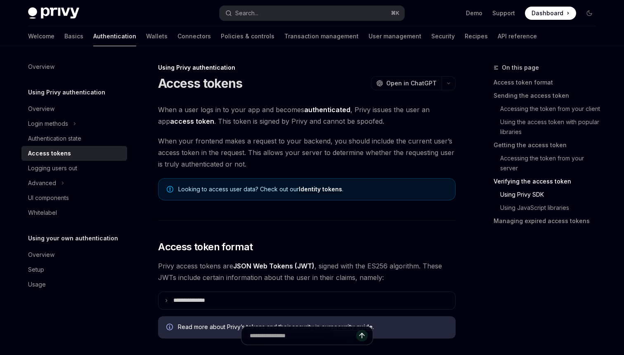 The image size is (624, 355). What do you see at coordinates (411, 83) in the screenshot?
I see `span: Open in ChatGPT` at bounding box center [411, 83].